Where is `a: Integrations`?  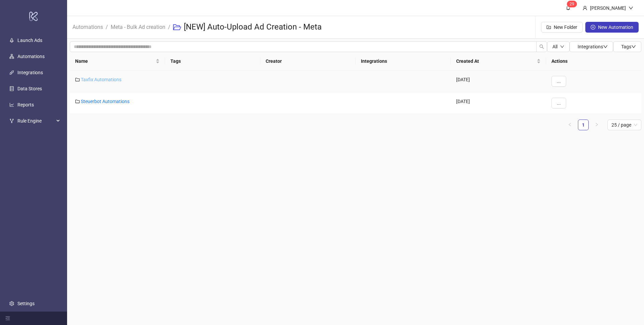
a: Integrations is located at coordinates (30, 73).